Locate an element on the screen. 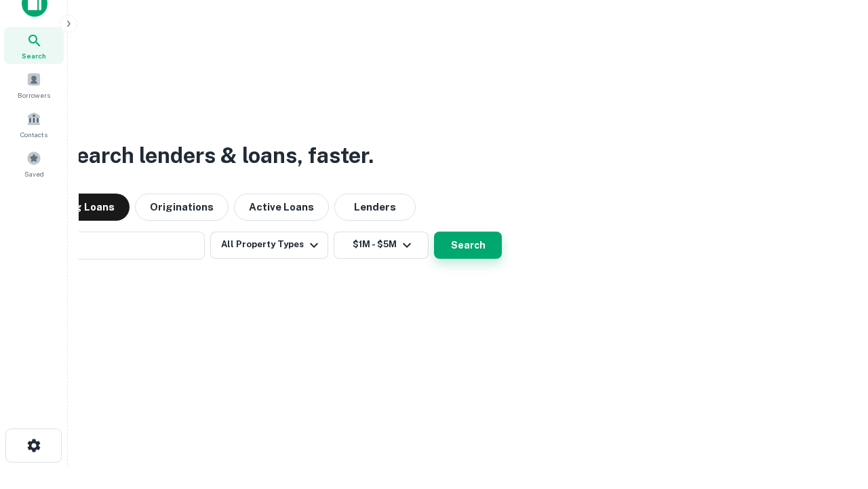 The width and height of the screenshot is (868, 489). div: Search is located at coordinates (33, 46).